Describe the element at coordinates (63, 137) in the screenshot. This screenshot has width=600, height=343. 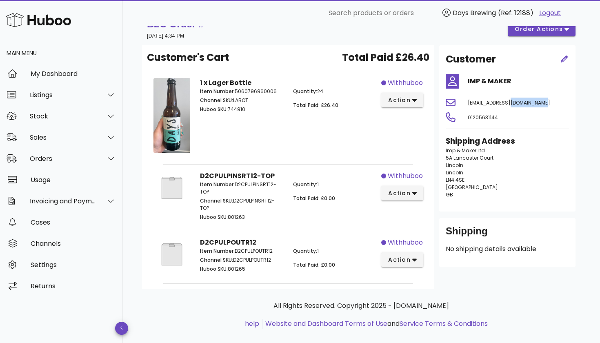
I see `div: Sales` at that location.